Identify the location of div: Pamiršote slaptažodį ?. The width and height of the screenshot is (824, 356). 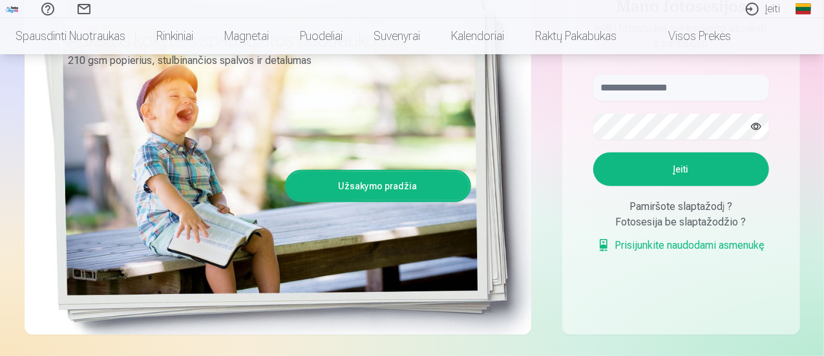
(682, 207).